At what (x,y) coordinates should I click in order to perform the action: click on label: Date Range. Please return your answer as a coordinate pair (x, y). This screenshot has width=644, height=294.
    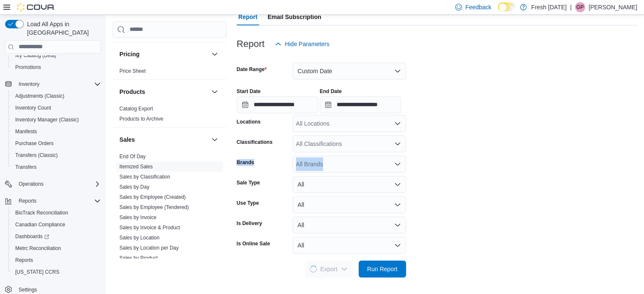
    Looking at the image, I should click on (252, 69).